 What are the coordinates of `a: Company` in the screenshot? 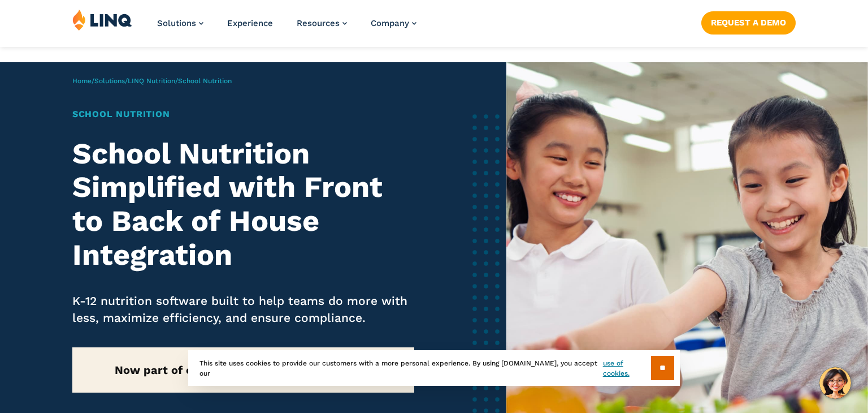 It's located at (393, 23).